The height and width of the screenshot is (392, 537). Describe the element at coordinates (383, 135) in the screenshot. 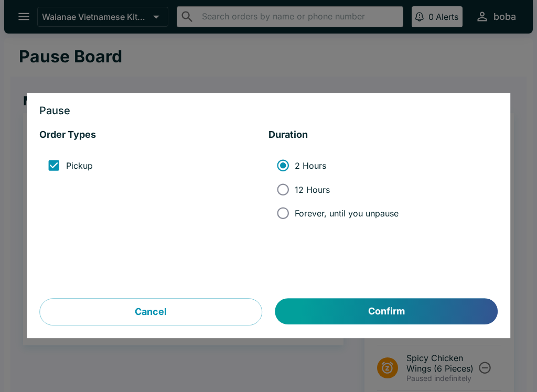

I see `h5: Duration` at that location.